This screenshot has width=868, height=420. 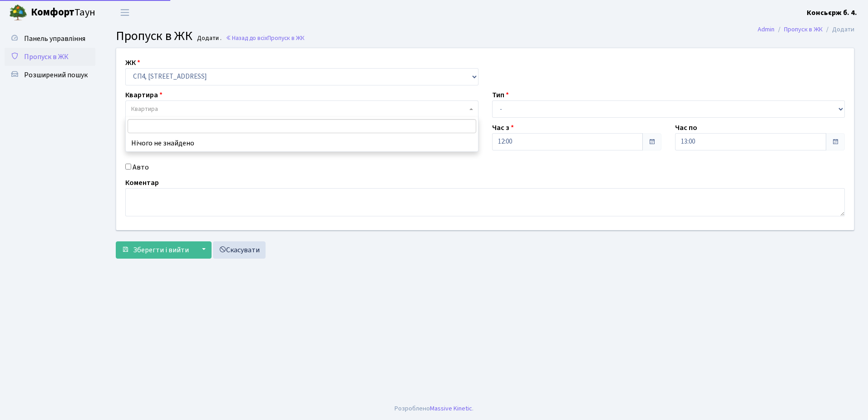 I want to click on small: Додати ., so click(x=208, y=38).